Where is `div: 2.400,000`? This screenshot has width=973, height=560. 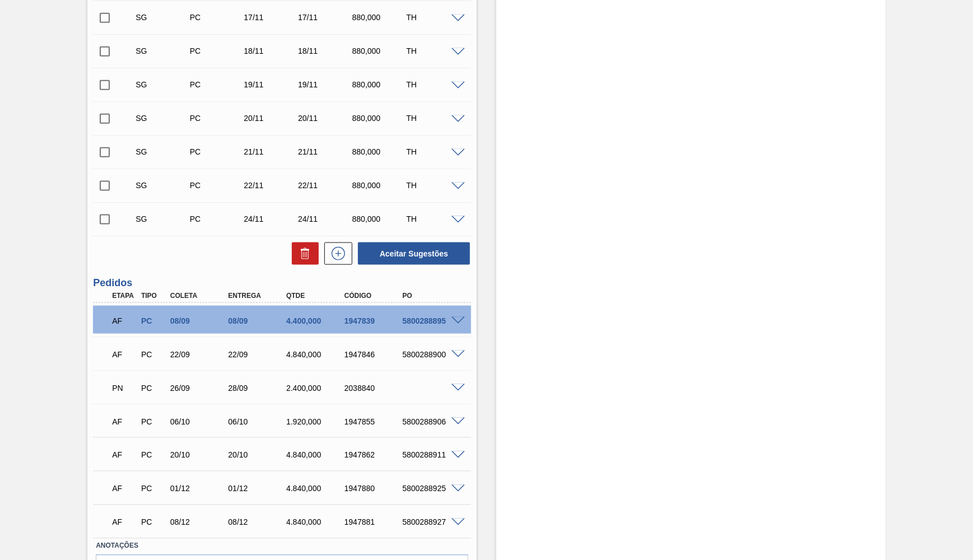
div: 2.400,000 is located at coordinates (316, 388).